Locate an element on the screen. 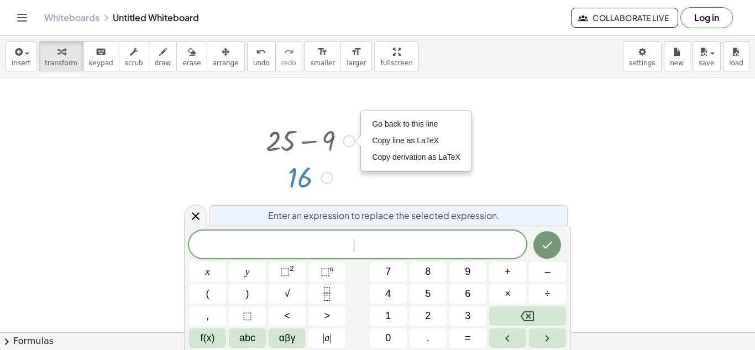 This screenshot has height=350, width=755. button: draw is located at coordinates (163, 56).